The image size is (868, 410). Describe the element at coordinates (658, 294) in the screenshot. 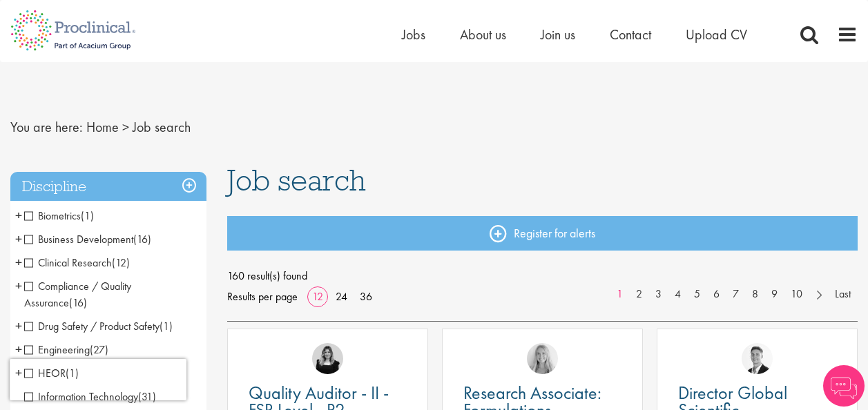

I see `a: 3` at that location.